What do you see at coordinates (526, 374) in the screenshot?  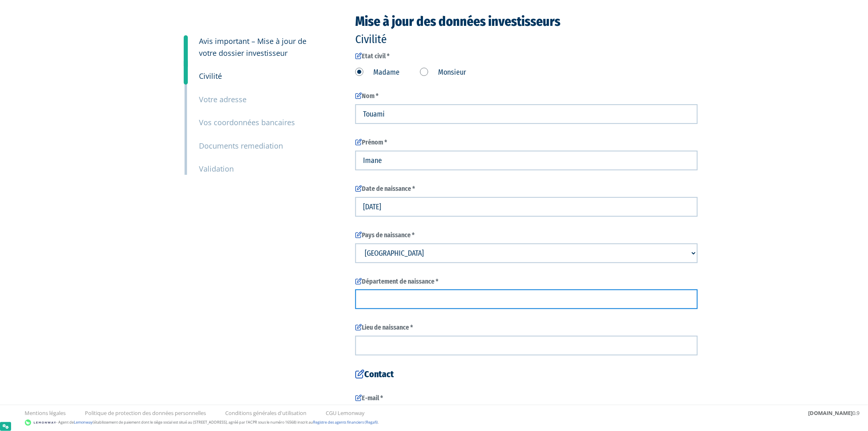 I see `h4: Contact` at bounding box center [526, 374].